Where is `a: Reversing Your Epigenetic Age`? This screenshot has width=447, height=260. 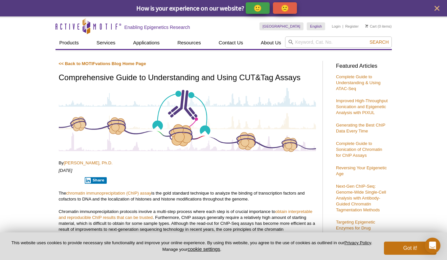
a: Reversing Your Epigenetic Age is located at coordinates (361, 170).